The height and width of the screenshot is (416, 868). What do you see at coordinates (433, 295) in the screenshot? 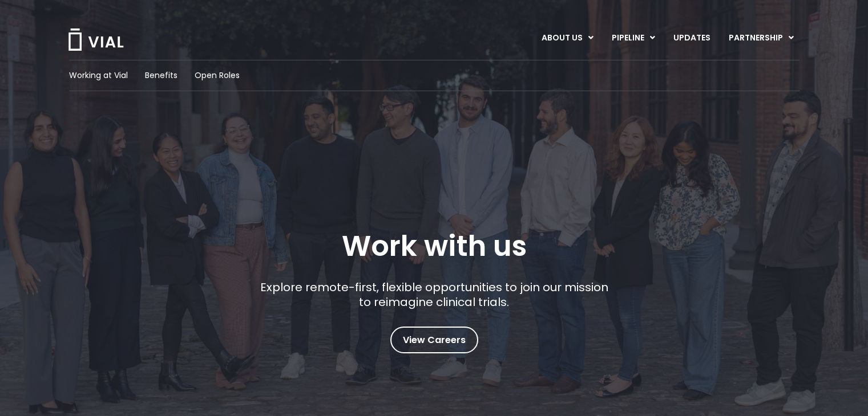
I see `p: Explore remote-first, flexible opportunities to join our mission to reimagine clinical trials.` at bounding box center [433, 295].